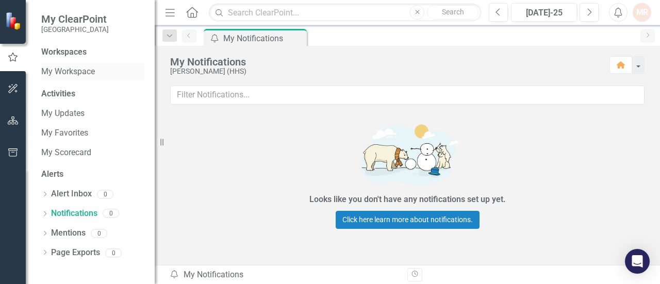  I want to click on a: Alert Inbox, so click(71, 194).